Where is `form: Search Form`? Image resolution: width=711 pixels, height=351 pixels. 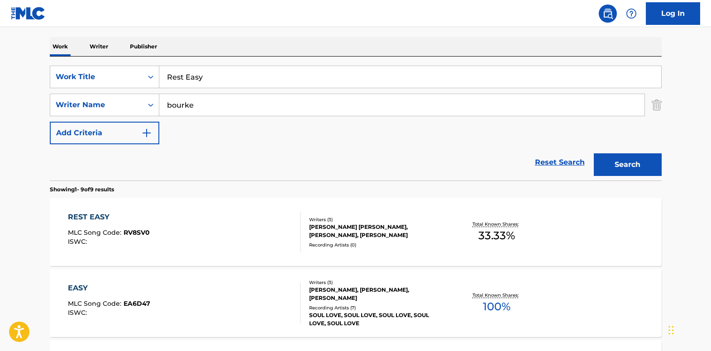 form: Search Form is located at coordinates (356, 123).